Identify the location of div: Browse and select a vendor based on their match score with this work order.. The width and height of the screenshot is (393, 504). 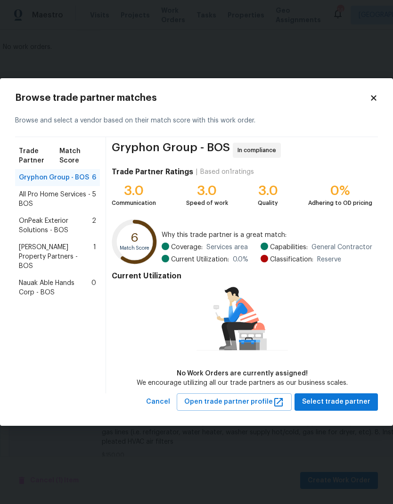
(196, 120).